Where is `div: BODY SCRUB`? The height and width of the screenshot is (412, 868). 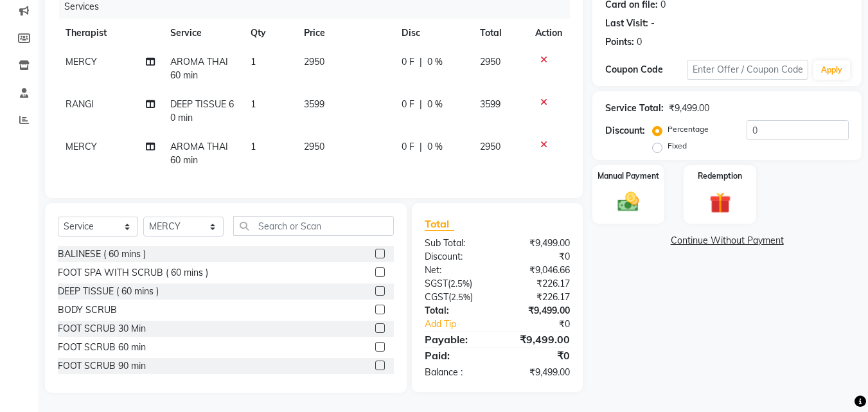 div: BODY SCRUB is located at coordinates (87, 309).